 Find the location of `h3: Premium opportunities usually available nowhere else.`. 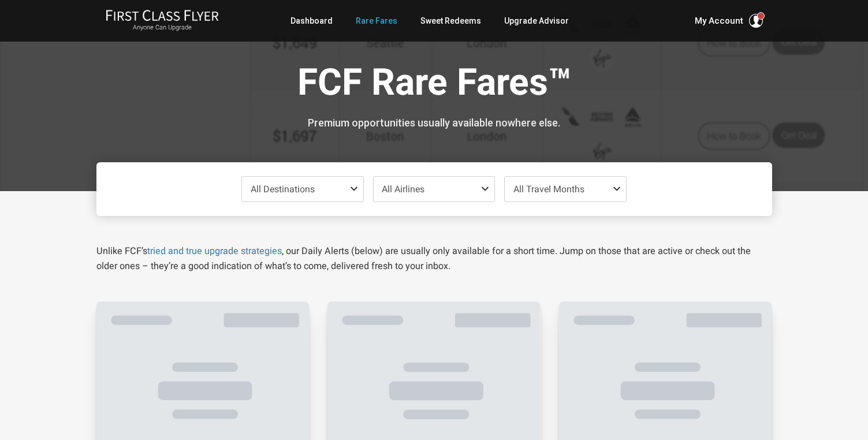

h3: Premium opportunities usually available nowhere else. is located at coordinates (435, 123).